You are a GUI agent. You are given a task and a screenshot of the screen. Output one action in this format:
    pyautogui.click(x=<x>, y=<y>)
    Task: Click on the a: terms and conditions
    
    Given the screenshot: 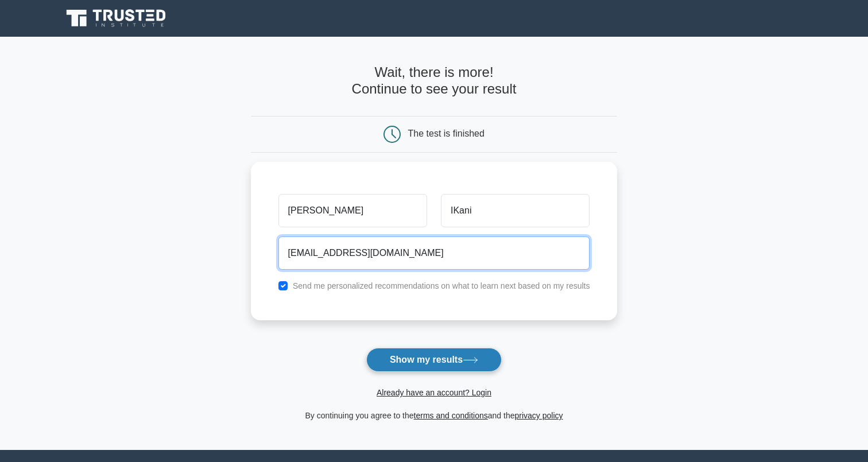 What is the action you would take?
    pyautogui.click(x=451, y=415)
    